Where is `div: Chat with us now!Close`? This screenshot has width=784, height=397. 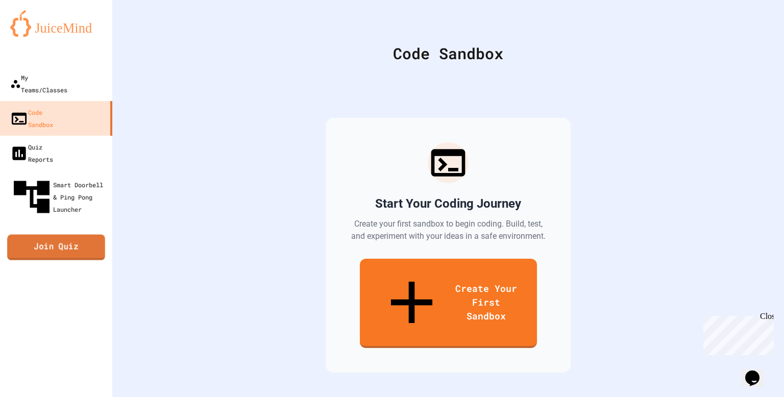 div: Chat with us now!Close is located at coordinates (37, 34).